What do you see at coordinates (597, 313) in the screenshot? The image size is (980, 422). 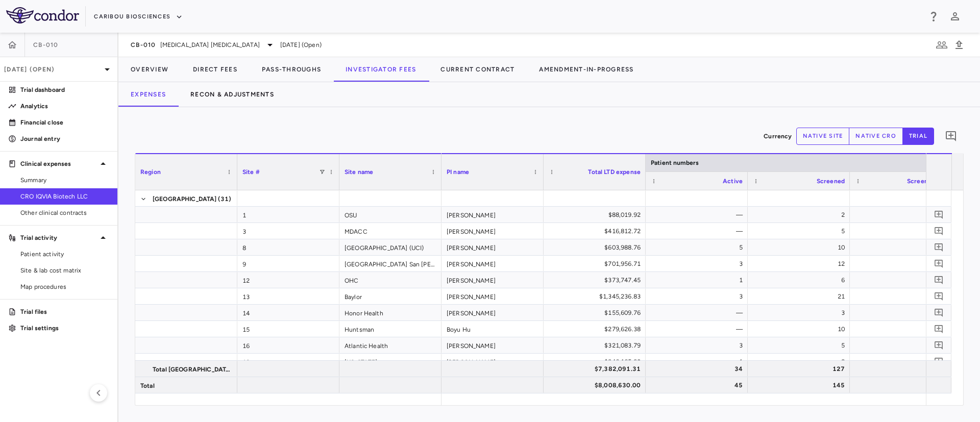 I see `div: $155,609.76` at bounding box center [597, 313].